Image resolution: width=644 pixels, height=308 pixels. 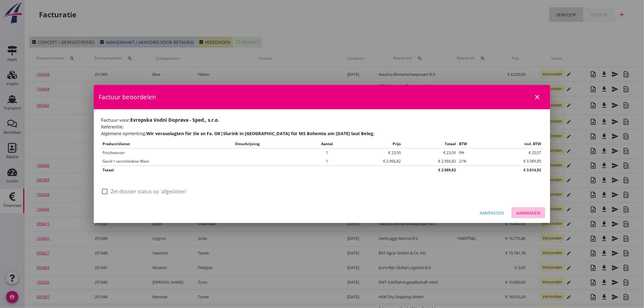 I want to click on th: € 2.989,82, so click(x=429, y=170).